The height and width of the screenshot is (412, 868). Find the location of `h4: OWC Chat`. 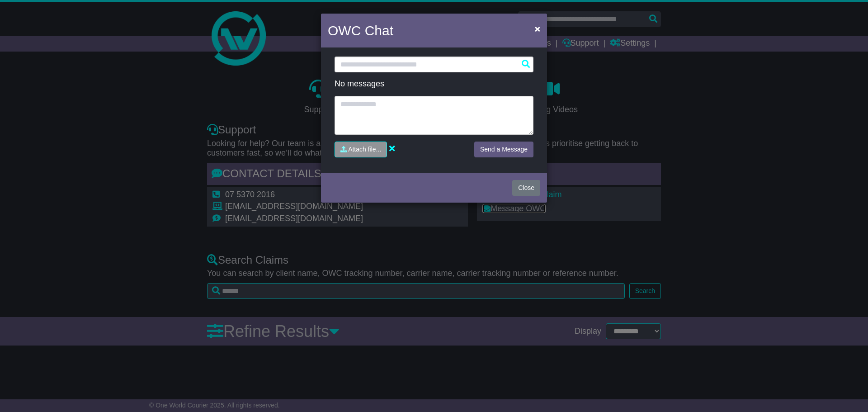

h4: OWC Chat is located at coordinates (360, 30).